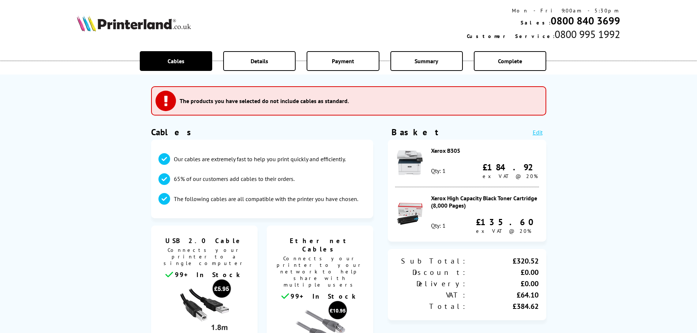  I want to click on span: Connects your printer to a single computer, so click(205, 258).